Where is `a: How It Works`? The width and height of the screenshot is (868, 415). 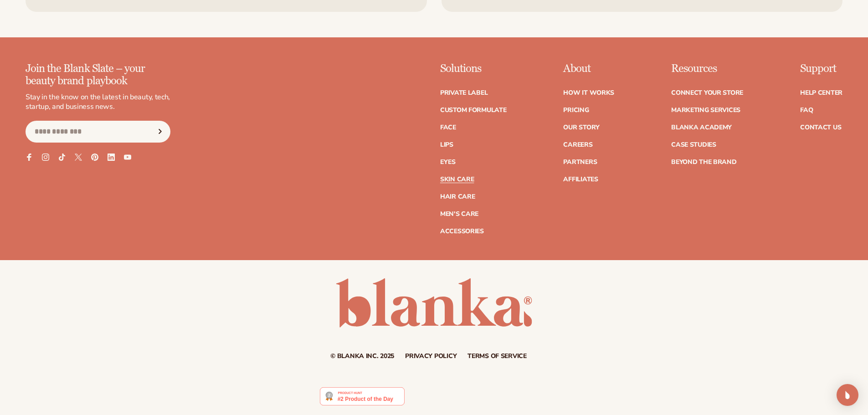
a: How It Works is located at coordinates (589, 93).